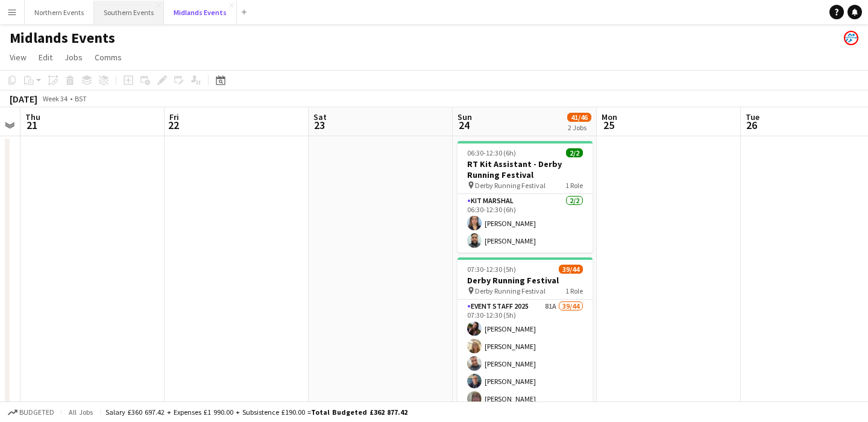  I want to click on span: Fri, so click(174, 117).